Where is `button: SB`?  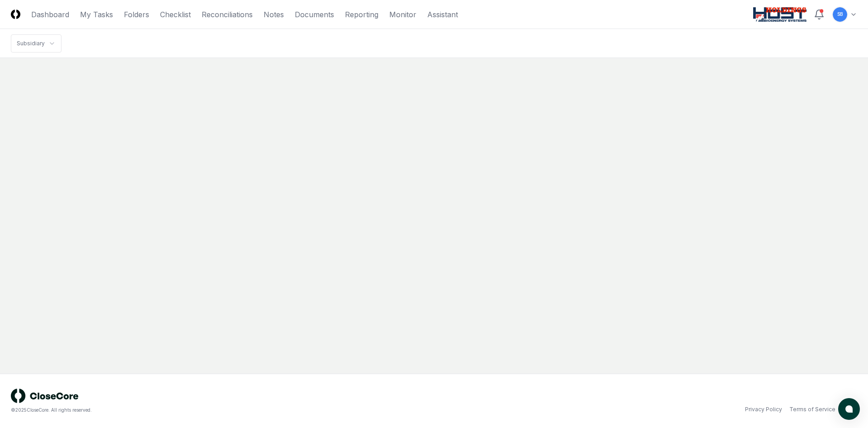 button: SB is located at coordinates (840, 15).